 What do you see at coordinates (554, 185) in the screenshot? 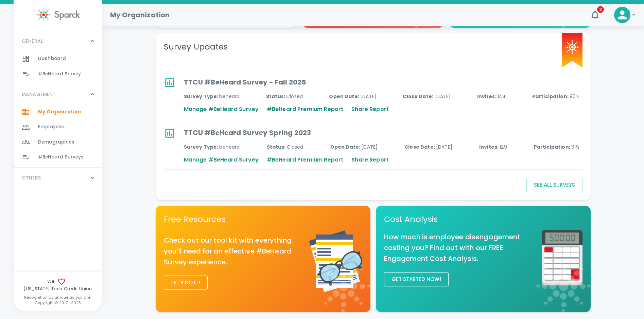
I see `button: See all Surveys` at bounding box center [554, 185].